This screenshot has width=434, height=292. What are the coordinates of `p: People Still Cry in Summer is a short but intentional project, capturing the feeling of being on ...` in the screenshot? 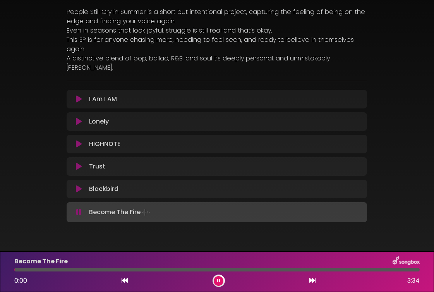 It's located at (217, 17).